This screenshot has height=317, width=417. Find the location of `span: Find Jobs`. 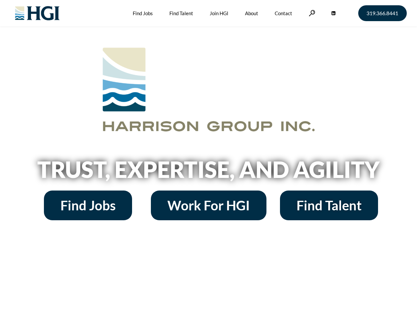

span: Find Jobs is located at coordinates (88, 205).